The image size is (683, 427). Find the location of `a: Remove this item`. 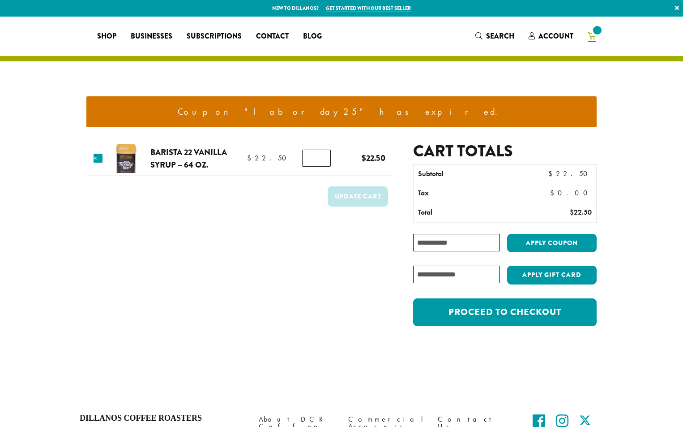

a: Remove this item is located at coordinates (98, 158).